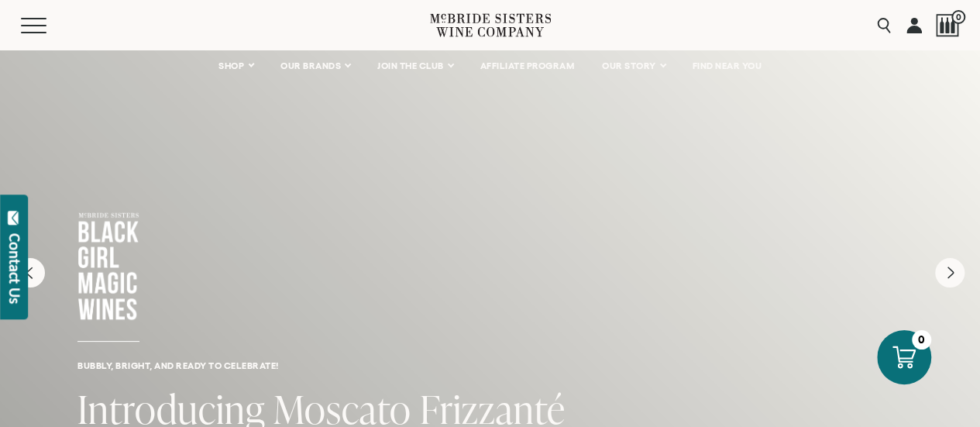  I want to click on a: JOIN THE CLUB, so click(414, 66).